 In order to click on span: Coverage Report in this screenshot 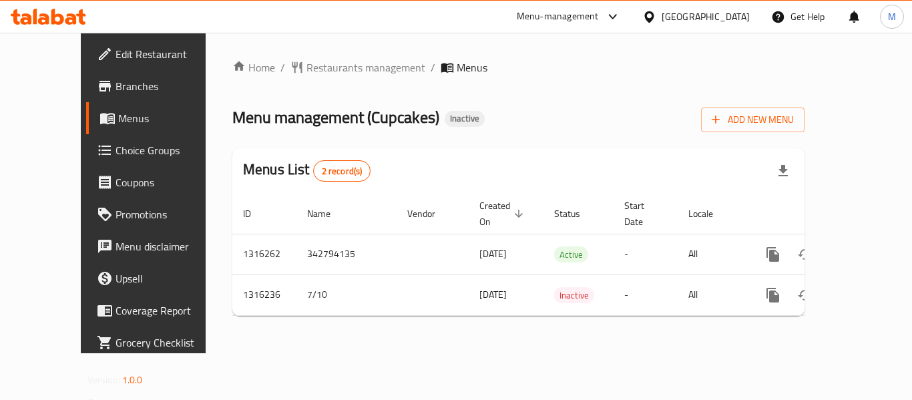, I will do `click(169, 310)`.